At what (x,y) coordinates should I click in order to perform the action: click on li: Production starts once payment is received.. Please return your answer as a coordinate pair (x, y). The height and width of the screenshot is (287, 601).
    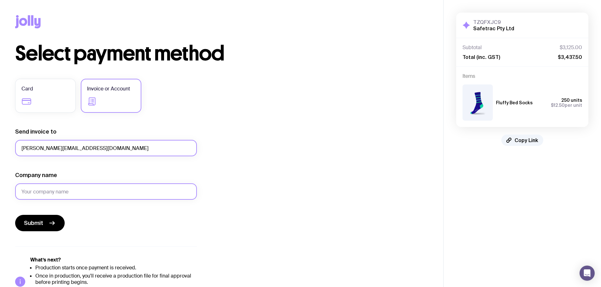
    Looking at the image, I should click on (116, 268).